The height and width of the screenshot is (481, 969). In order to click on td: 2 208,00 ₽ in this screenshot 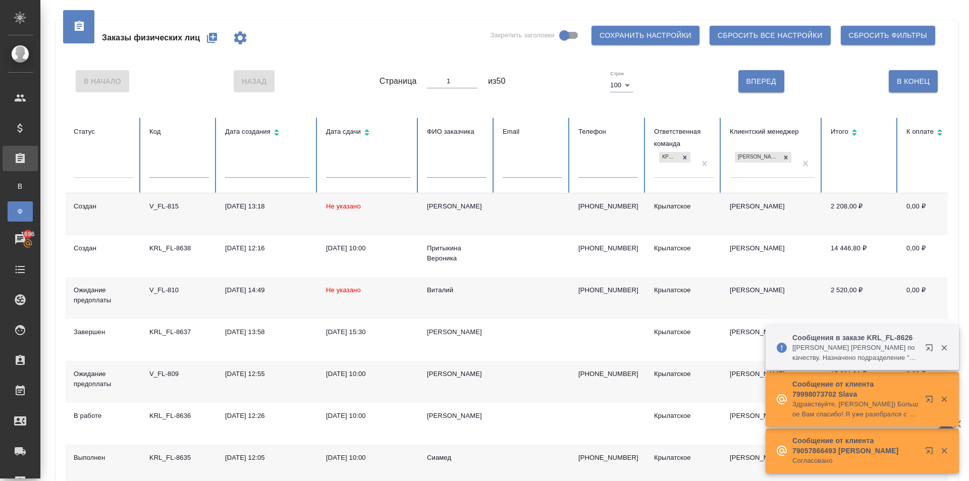, I will do `click(860, 214)`.